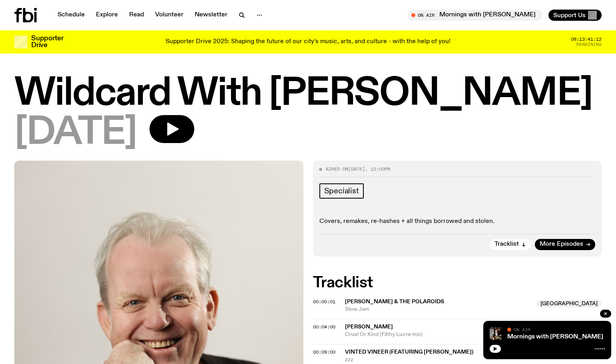  Describe the element at coordinates (337, 169) in the screenshot. I see `span: Aired on` at that location.